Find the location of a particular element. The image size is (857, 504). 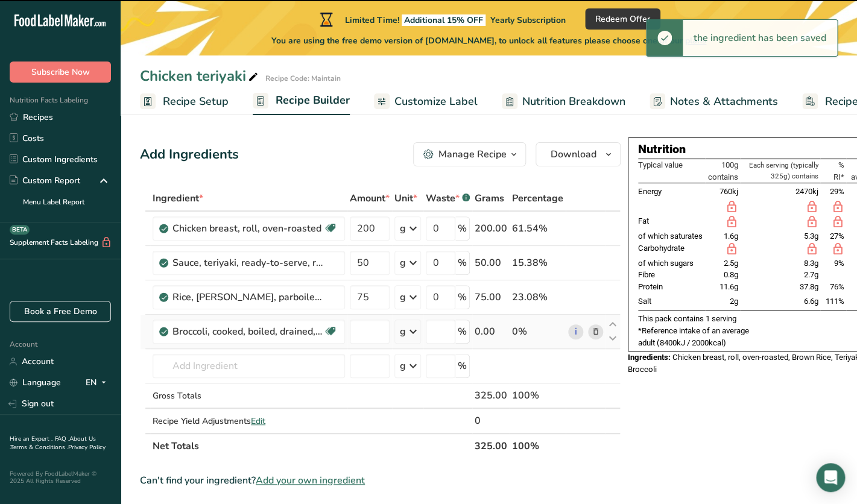

th: Net Totals is located at coordinates (311, 445).